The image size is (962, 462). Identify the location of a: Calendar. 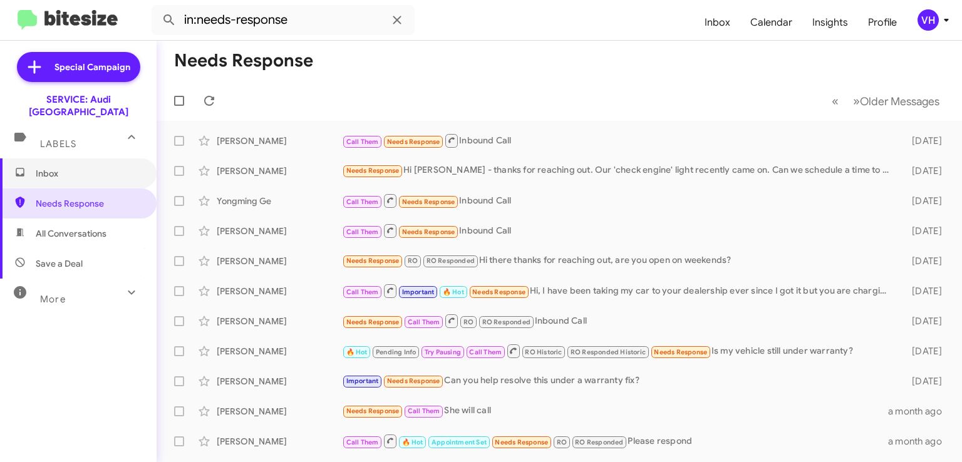
(771, 23).